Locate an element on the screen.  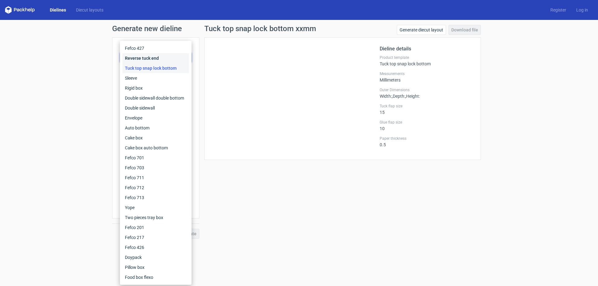
div: Fefco 703 is located at coordinates (156, 168).